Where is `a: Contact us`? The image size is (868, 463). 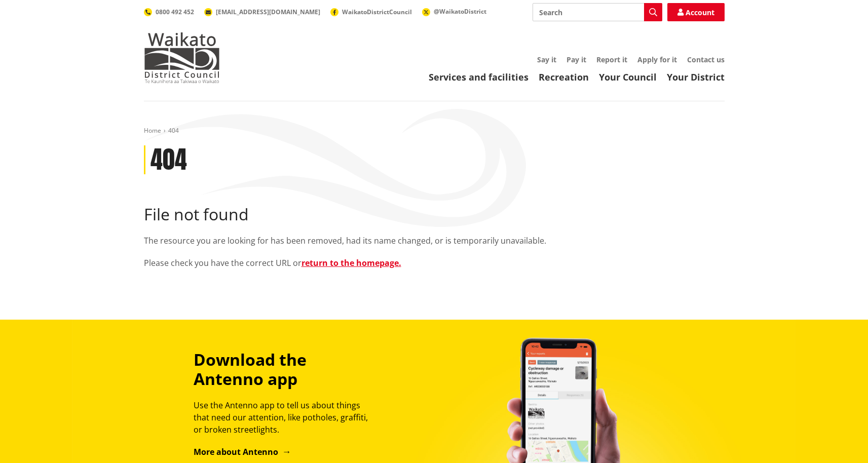
a: Contact us is located at coordinates (706, 59).